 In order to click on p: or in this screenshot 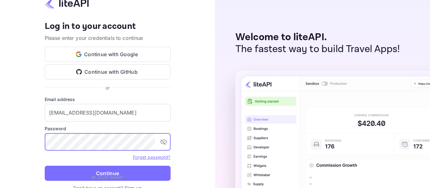, I will do `click(107, 88)`.